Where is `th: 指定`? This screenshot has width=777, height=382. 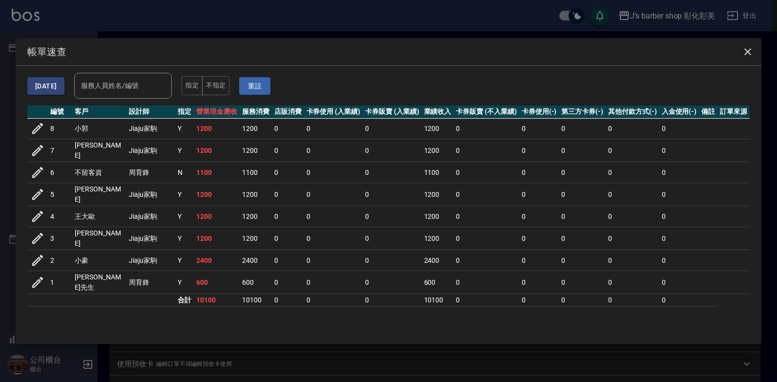 th: 指定 is located at coordinates (184, 112).